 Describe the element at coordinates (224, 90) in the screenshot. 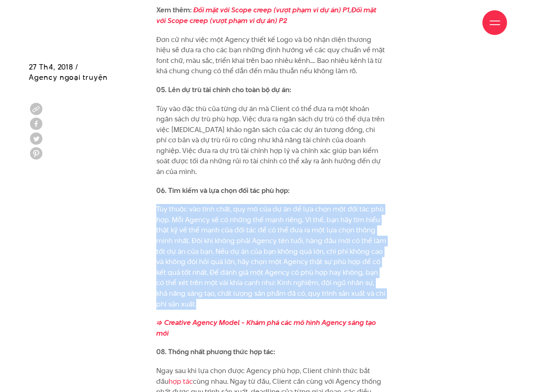

I see `strong: 05. Lên dự trù tài chính cho toàn bộ dự án:` at that location.